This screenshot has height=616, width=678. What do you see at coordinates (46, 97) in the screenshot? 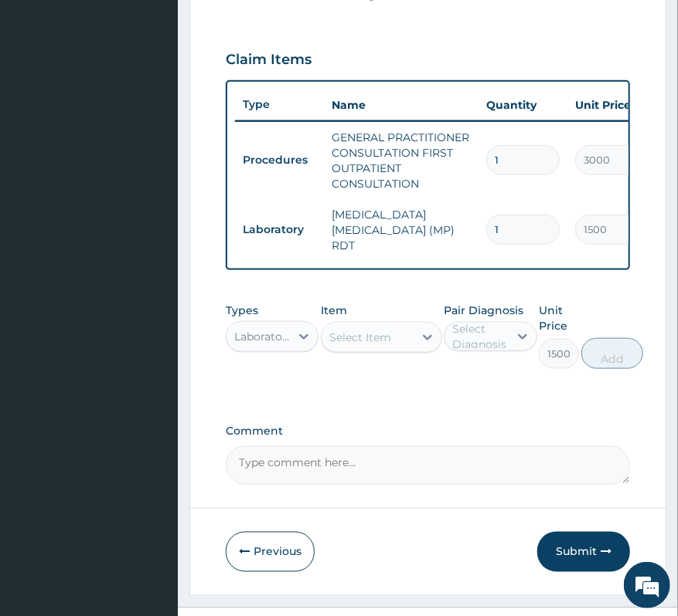
I see `img: d_794563401_company_1708531726252_794563401` at bounding box center [46, 97].